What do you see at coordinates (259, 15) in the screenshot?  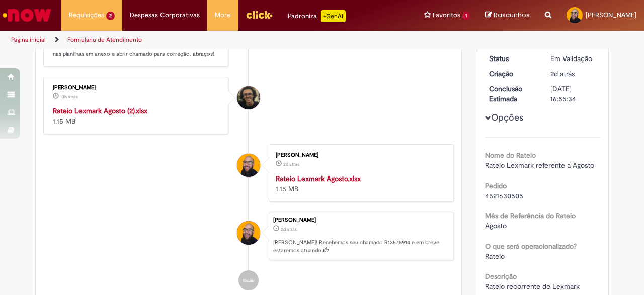 I see `img: click_logo_yellow_360x200.png` at bounding box center [259, 15].